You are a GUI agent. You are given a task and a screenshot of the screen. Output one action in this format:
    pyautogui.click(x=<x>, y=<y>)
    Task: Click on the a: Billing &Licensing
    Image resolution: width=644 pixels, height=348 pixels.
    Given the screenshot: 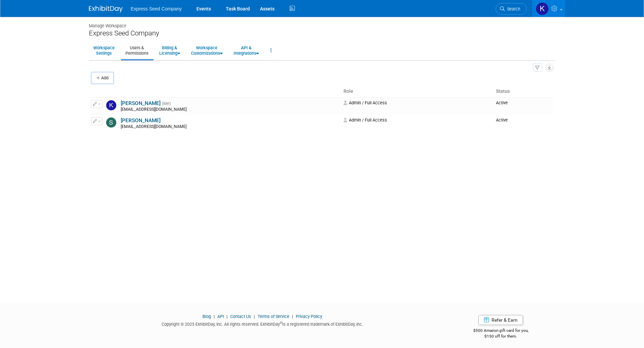 What is the action you would take?
    pyautogui.click(x=169, y=51)
    